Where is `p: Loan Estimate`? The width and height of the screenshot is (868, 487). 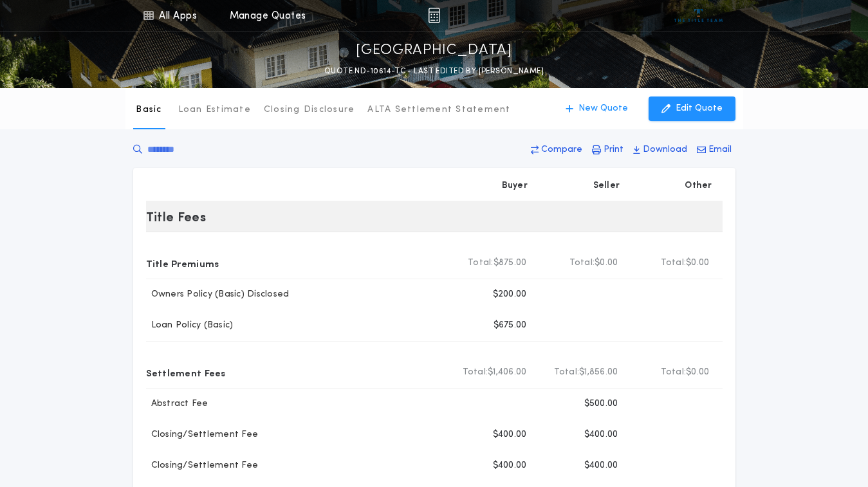
p: Loan Estimate is located at coordinates (214, 110).